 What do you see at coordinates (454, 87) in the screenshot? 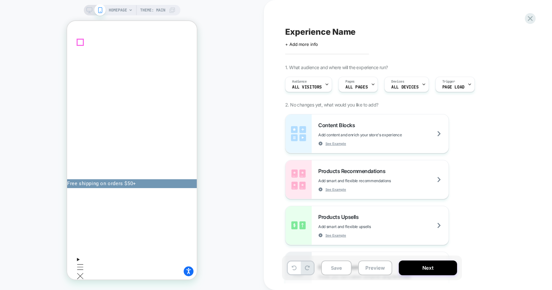
I see `span: Page Load` at bounding box center [454, 87].